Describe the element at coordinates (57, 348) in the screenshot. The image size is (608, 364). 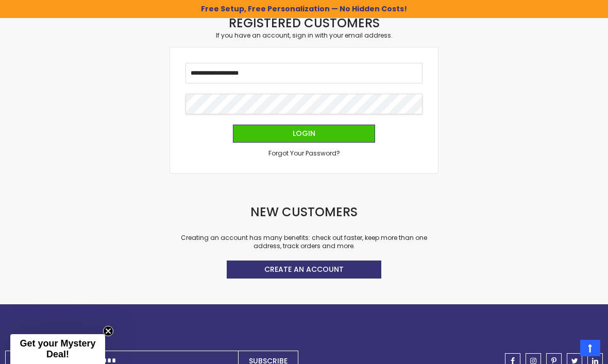
I see `span: Get your Mystery Deal!` at that location.